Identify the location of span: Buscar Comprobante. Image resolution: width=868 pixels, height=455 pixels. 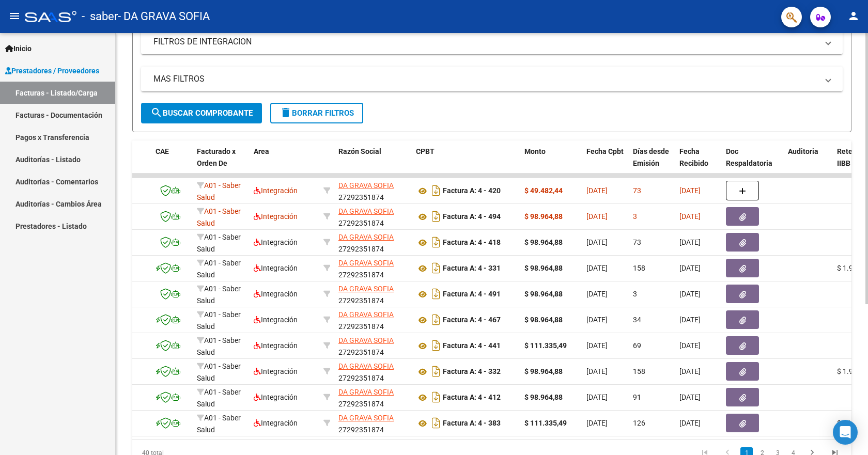
(202, 114).